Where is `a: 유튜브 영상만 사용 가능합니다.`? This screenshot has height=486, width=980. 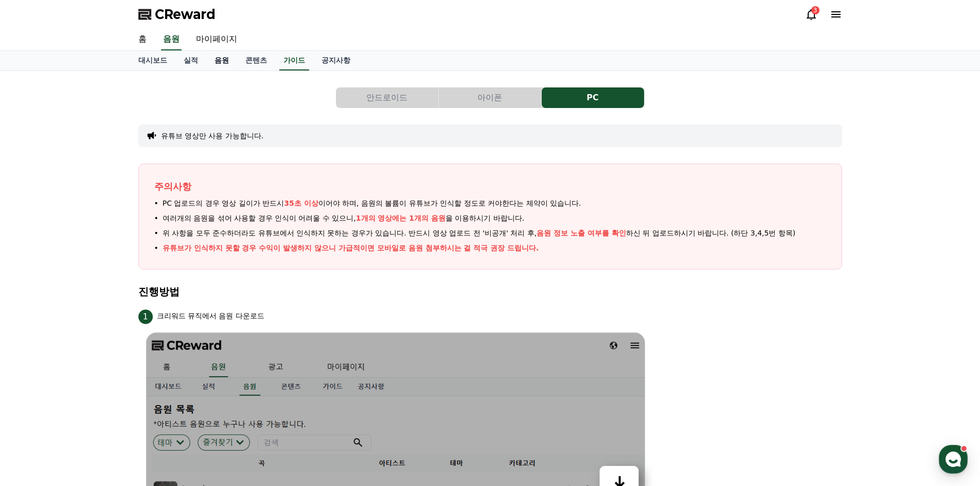
a: 유튜브 영상만 사용 가능합니다. is located at coordinates (213, 136).